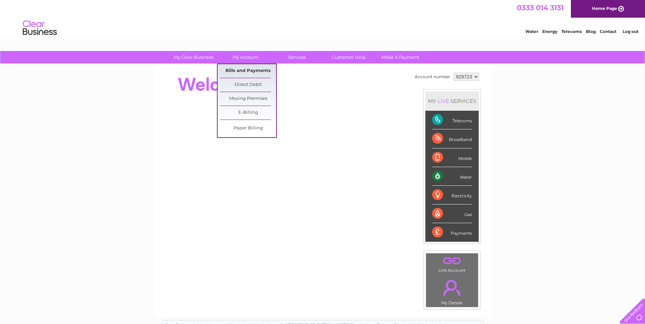  Describe the element at coordinates (452, 101) in the screenshot. I see `div: MY SERVICES` at that location.